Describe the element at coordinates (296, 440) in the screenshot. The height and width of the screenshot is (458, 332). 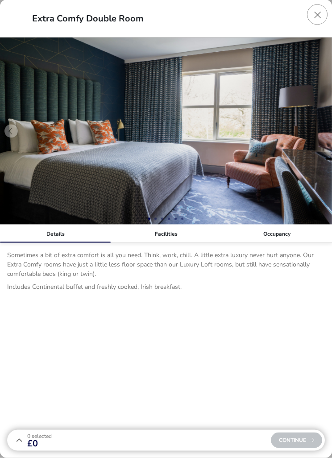
I see `div: Continue` at that location.